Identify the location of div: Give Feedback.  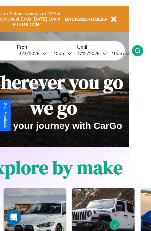
(5, 115).